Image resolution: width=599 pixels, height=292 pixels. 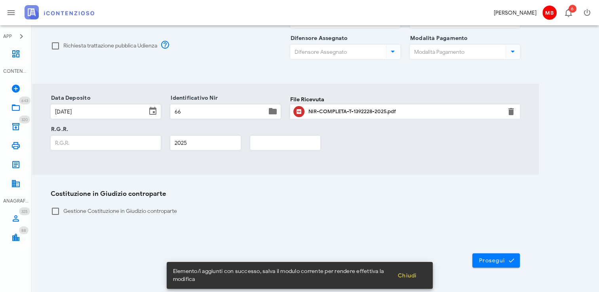 What do you see at coordinates (550, 13) in the screenshot?
I see `span: MB` at bounding box center [550, 13].